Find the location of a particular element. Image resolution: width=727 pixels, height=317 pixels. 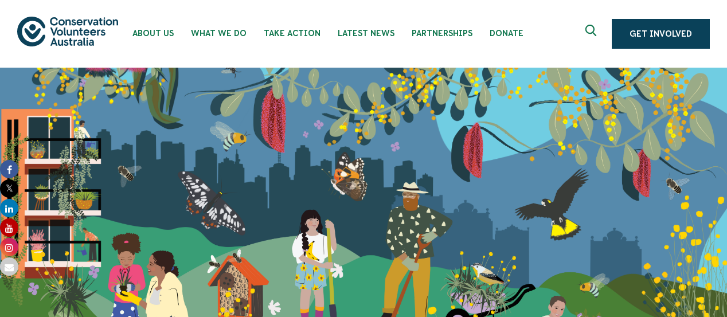

span: What We Do is located at coordinates (218, 33).